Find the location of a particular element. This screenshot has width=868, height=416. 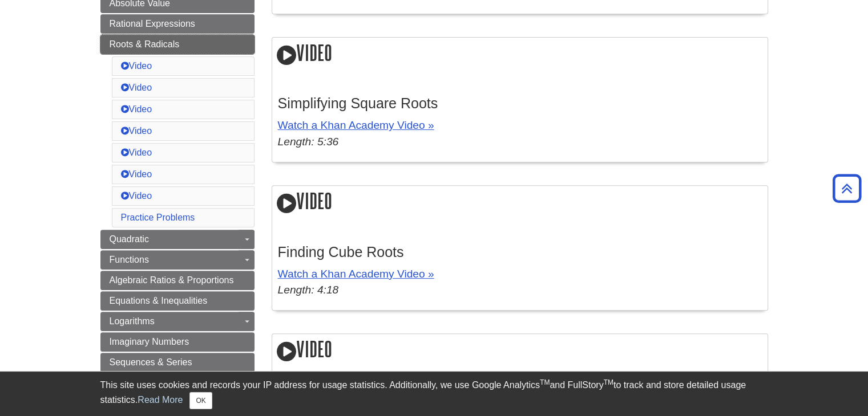

span: Functions is located at coordinates (129, 259).